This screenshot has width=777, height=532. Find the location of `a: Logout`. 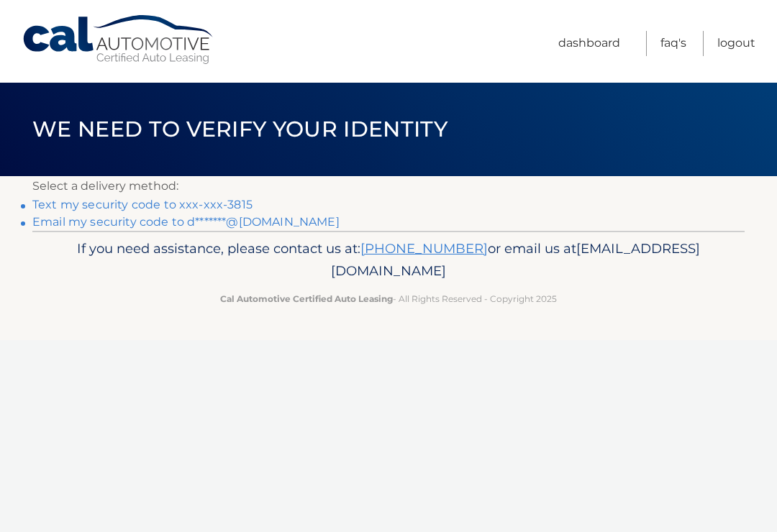

a: Logout is located at coordinates (736, 43).